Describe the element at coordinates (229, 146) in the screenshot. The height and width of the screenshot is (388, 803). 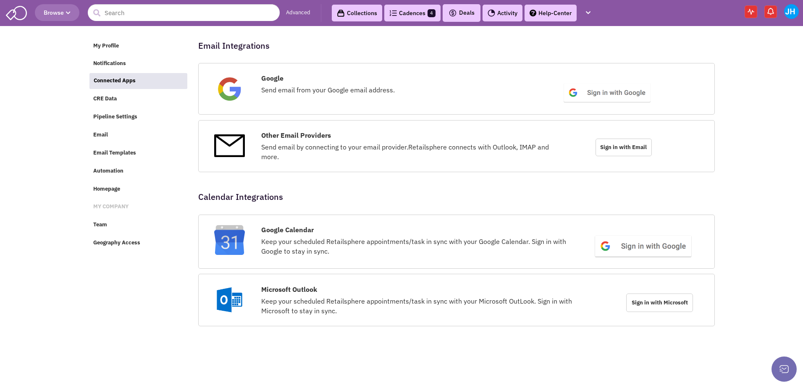
I see `img: OtherEmail.png` at that location.